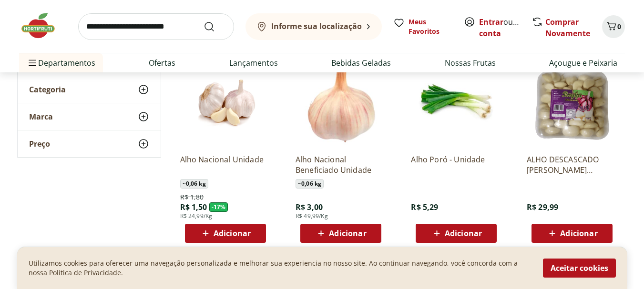  What do you see at coordinates (573, 102) in the screenshot?
I see `img: ALHO DESCASCADO RAYKA SELECIONADO 300G` at bounding box center [573, 102].